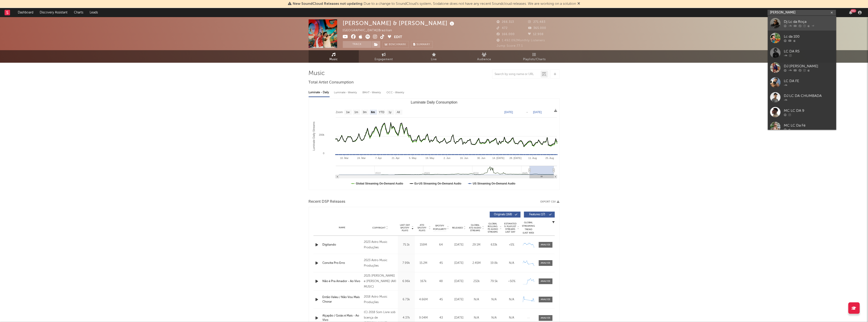 This screenshot has height=322, width=868. What do you see at coordinates (537, 22) in the screenshot?
I see `span: 271.483` at bounding box center [537, 22].